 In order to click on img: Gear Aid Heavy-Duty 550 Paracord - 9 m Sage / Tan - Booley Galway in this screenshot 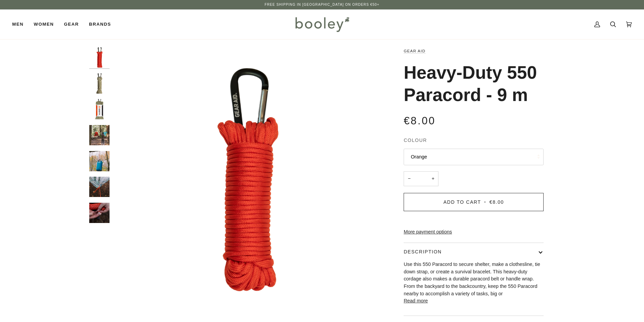, I will do `click(100, 83)`.